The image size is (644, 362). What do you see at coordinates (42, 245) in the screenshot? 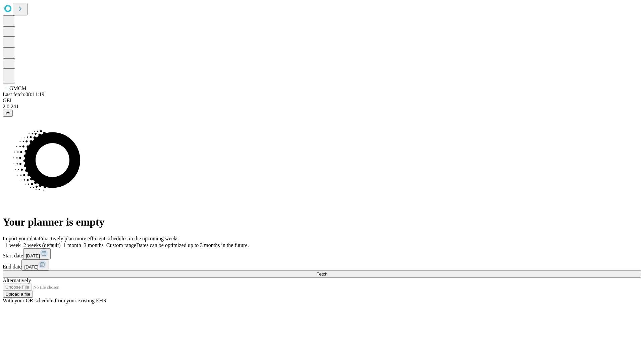
I see `span: 2 weeks (default)` at bounding box center [42, 245].